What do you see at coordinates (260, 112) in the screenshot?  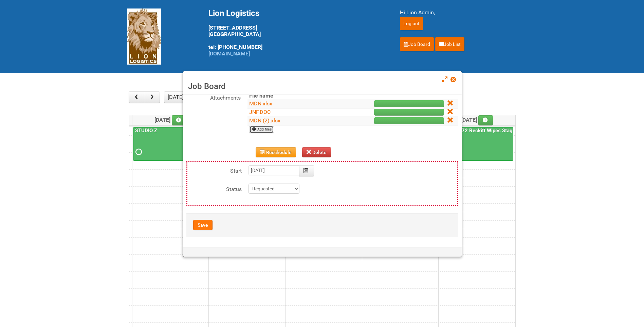 I see `a: JNF.DOC` at bounding box center [260, 112].